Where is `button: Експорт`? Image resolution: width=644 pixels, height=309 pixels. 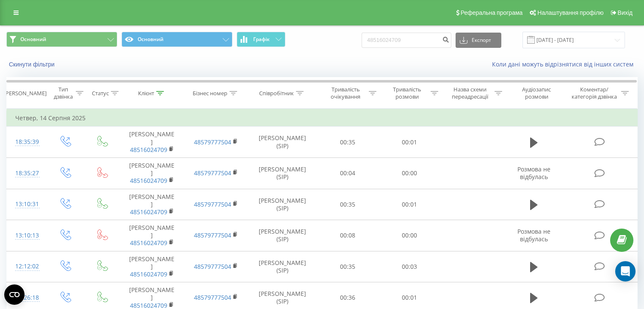 button: Експорт is located at coordinates (478, 40).